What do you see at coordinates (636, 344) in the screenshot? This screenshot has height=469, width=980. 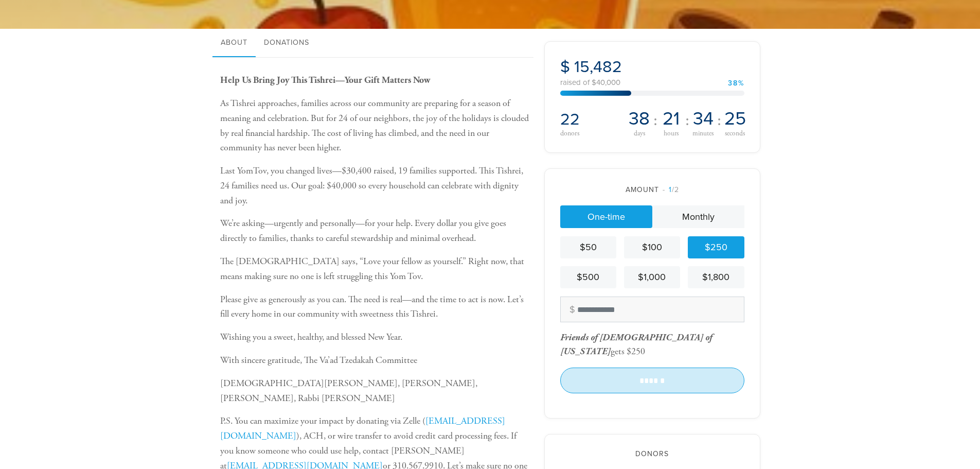 I see `div: gets` at bounding box center [636, 344].